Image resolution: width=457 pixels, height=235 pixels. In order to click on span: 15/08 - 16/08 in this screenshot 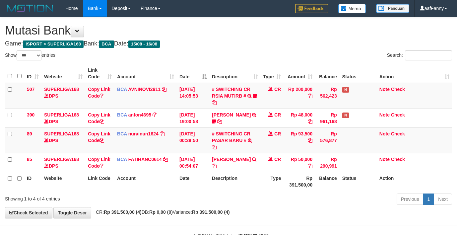, I will do `click(144, 44)`.